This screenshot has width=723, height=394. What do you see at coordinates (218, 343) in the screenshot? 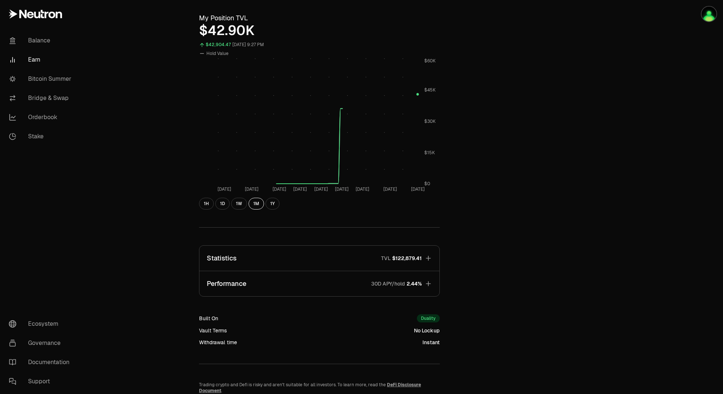
I see `div: Withdrawal time` at bounding box center [218, 343].